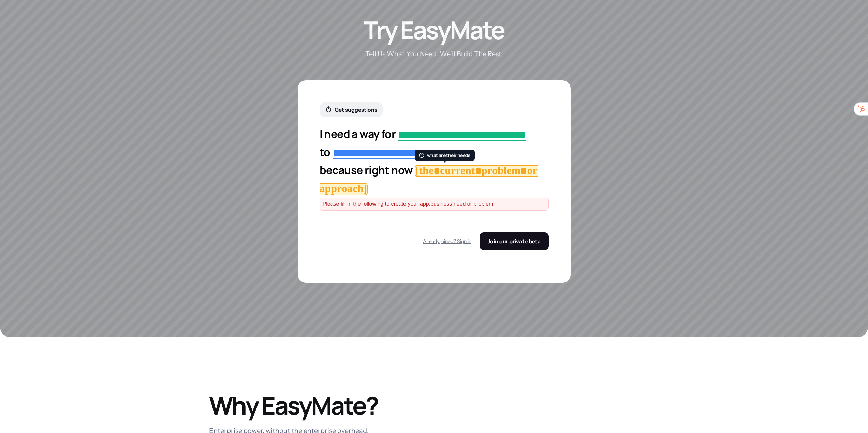 Image resolution: width=868 pixels, height=433 pixels. What do you see at coordinates (434, 204) in the screenshot?
I see `div: Please fill in the following to create your app:` at bounding box center [434, 204].